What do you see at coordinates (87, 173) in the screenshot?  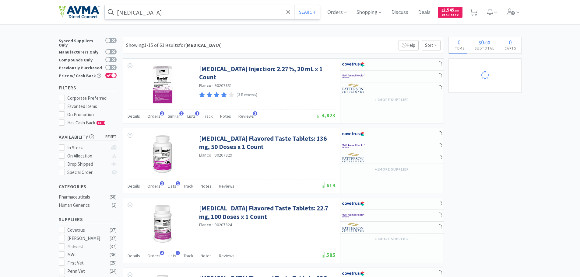 I see `div: Special Order` at bounding box center [87, 173].